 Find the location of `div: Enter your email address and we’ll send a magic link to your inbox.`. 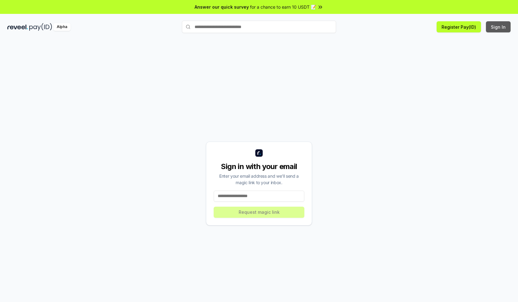

div: Enter your email address and we’ll send a magic link to your inbox. is located at coordinates (259, 179).